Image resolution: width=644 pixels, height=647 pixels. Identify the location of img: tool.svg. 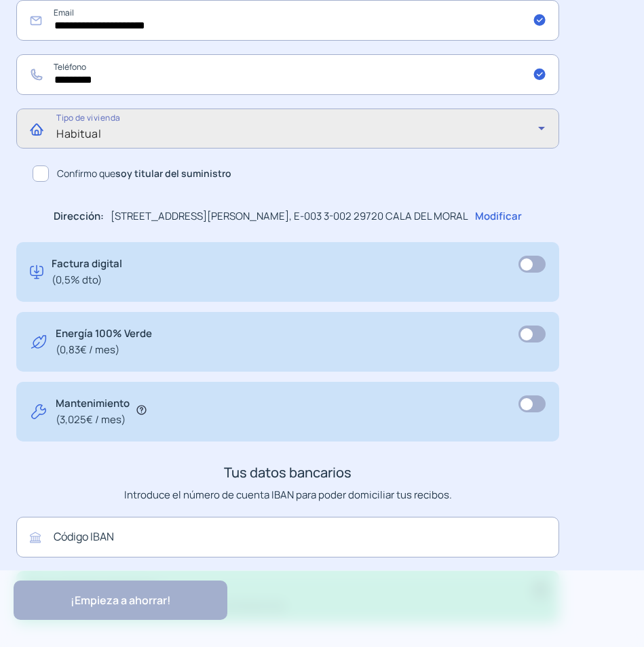
(39, 412).